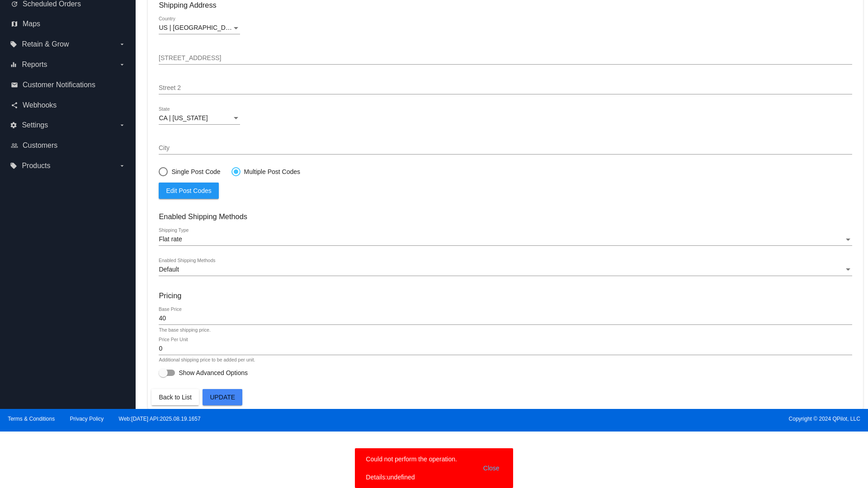  What do you see at coordinates (505, 349) in the screenshot?
I see `input: Price Per Unit` at bounding box center [505, 349].